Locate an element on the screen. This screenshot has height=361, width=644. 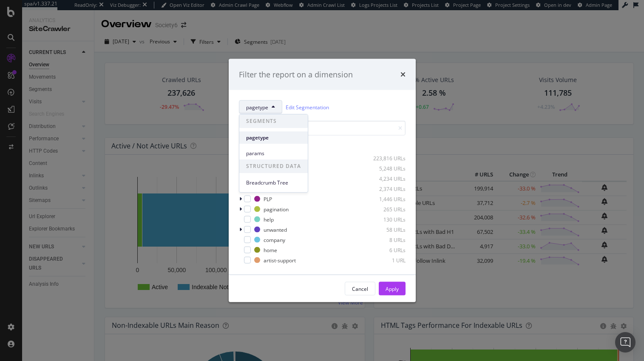
button: pagetype is located at coordinates (260, 107).